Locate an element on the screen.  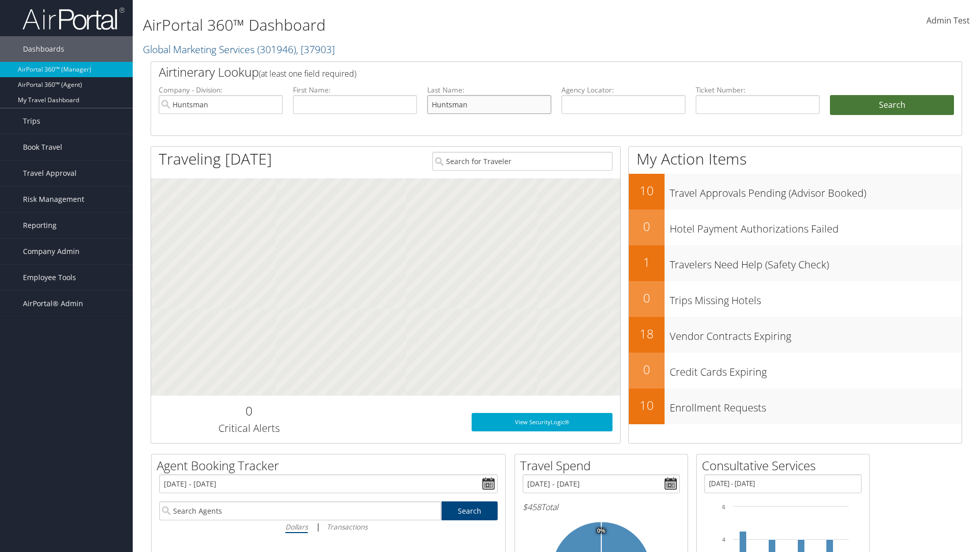
span: Trips is located at coordinates (31, 121).